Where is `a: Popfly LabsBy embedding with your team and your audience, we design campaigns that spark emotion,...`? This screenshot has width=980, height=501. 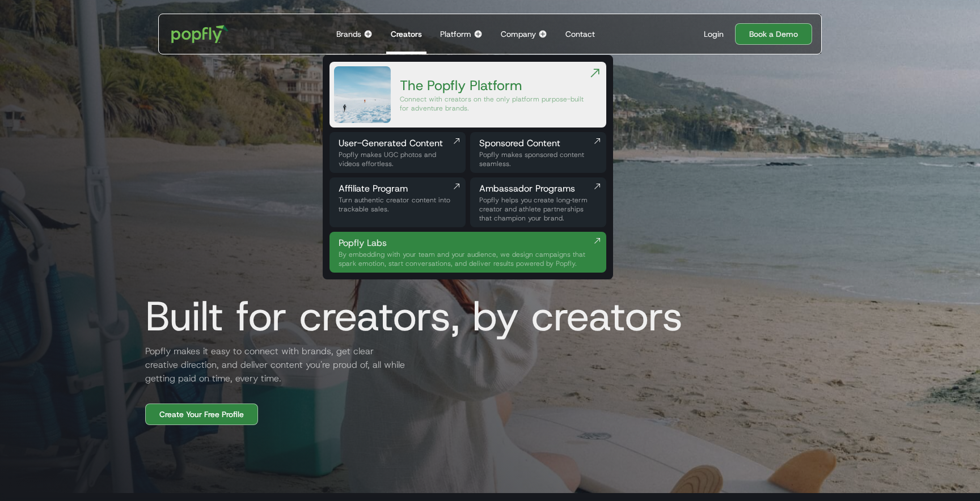 a: Popfly LabsBy embedding with your team and your audience, we design campaigns that spark emotion,... is located at coordinates (468, 252).